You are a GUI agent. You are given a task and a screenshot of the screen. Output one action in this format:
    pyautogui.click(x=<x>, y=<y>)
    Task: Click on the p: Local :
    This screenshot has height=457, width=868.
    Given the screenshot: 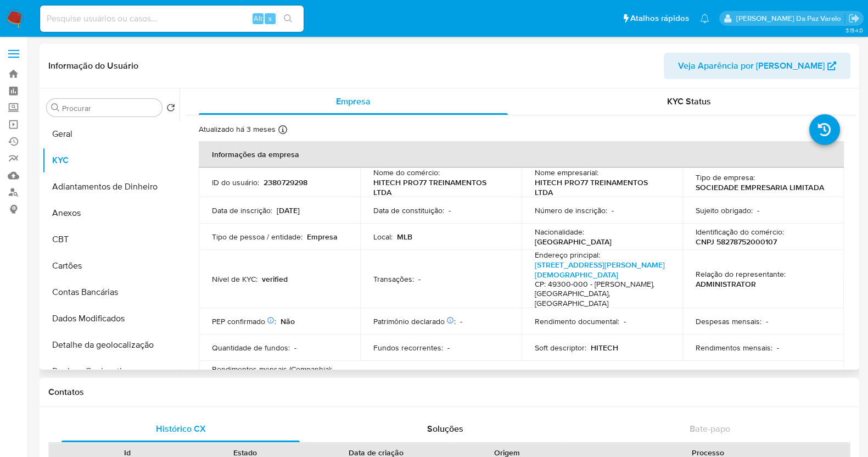 What is the action you would take?
    pyautogui.click(x=383, y=237)
    